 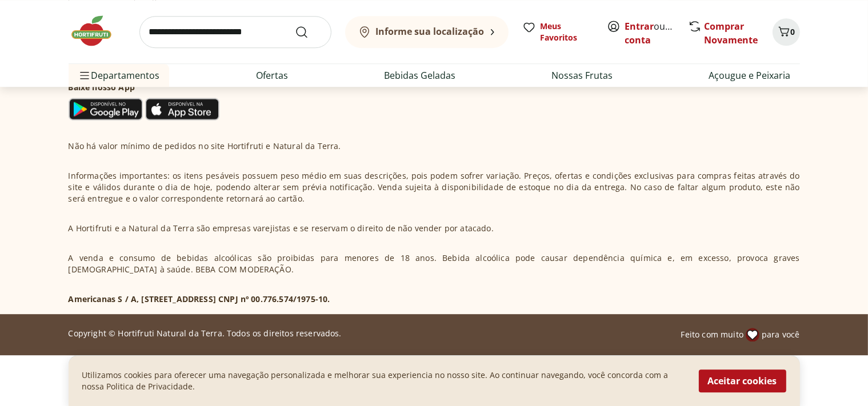 I want to click on a: Nossas Frutas, so click(x=582, y=75).